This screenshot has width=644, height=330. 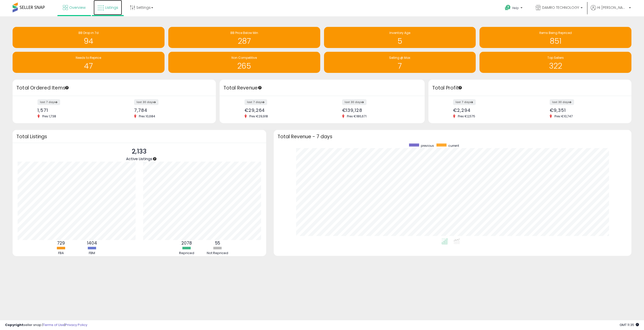 I want to click on a: Selling @ Max 7, so click(x=400, y=62).